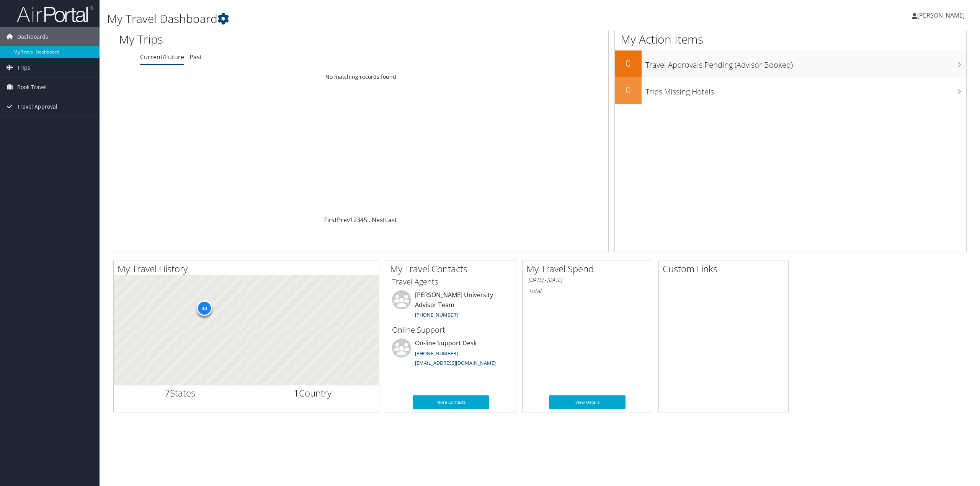  What do you see at coordinates (790, 64) in the screenshot?
I see `a: 0Travel Approvals Pending (Advisor Booked)` at bounding box center [790, 64].